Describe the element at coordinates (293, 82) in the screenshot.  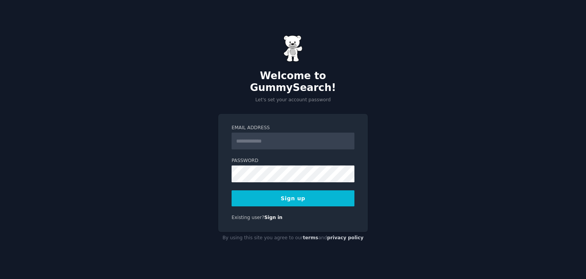
I see `h2: Welcome to GummySearch!` at that location.